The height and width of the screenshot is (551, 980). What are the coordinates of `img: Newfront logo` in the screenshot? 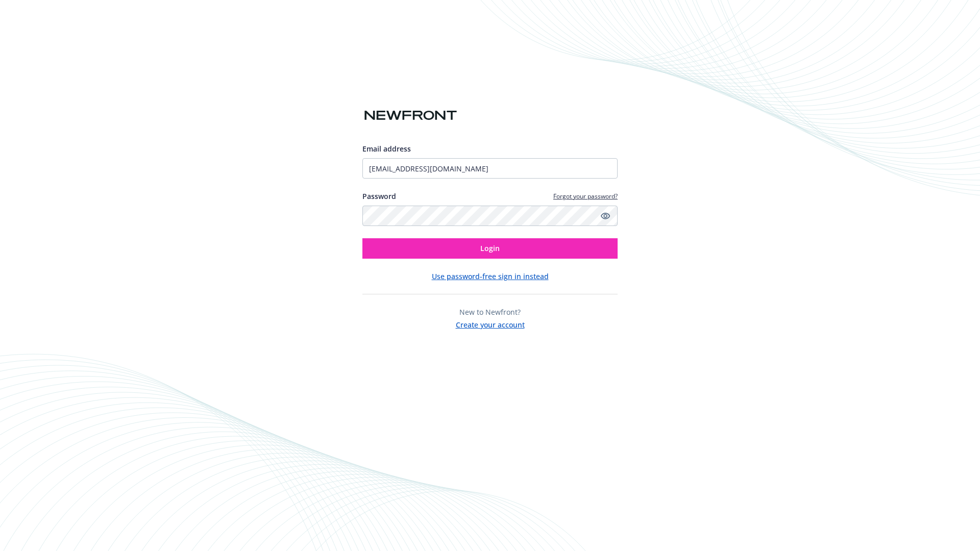 It's located at (410, 116).